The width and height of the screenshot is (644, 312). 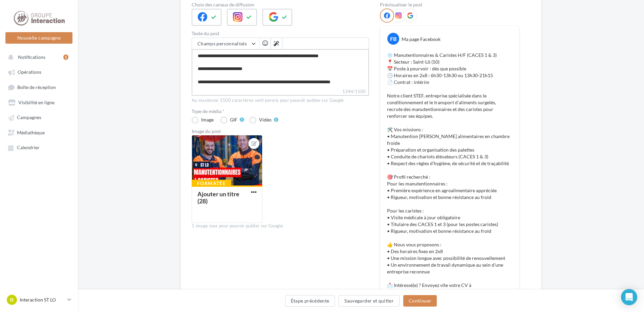 What do you see at coordinates (222, 43) in the screenshot?
I see `span: Champs personnalisés` at bounding box center [222, 43].